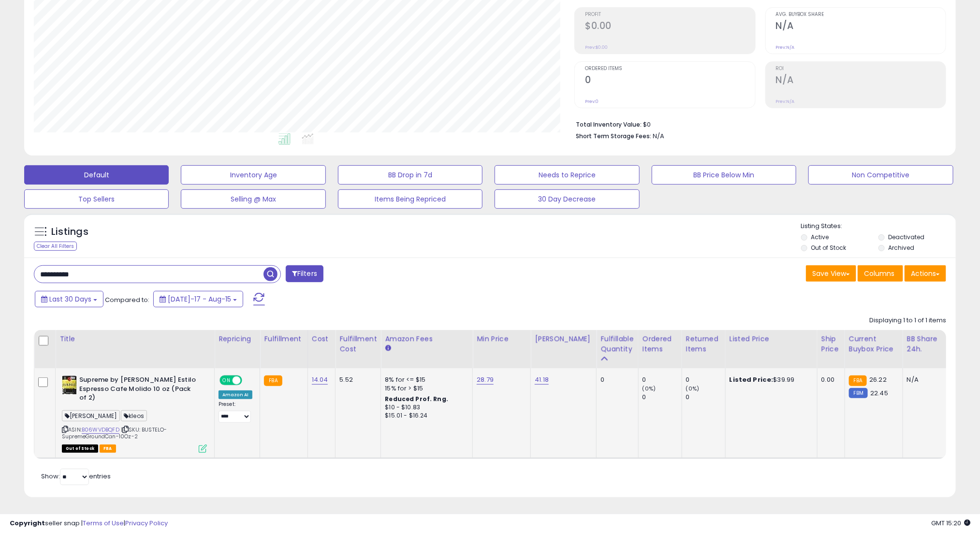 The image size is (980, 533). I want to click on b: Listed Price:, so click(751, 379).